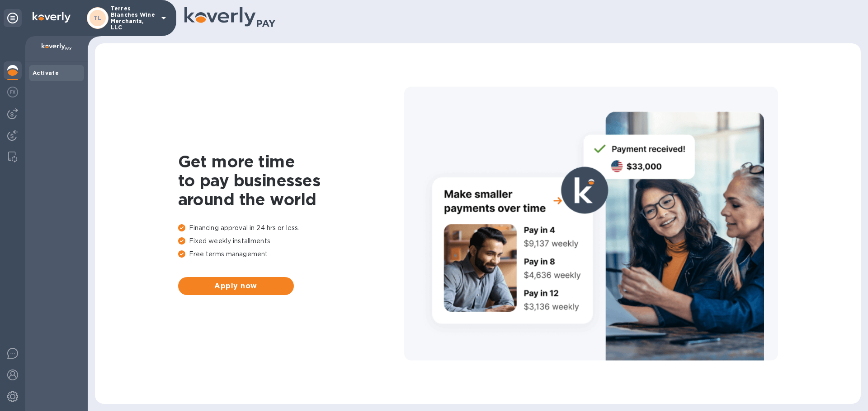 This screenshot has width=868, height=411. I want to click on b: Activate, so click(45, 73).